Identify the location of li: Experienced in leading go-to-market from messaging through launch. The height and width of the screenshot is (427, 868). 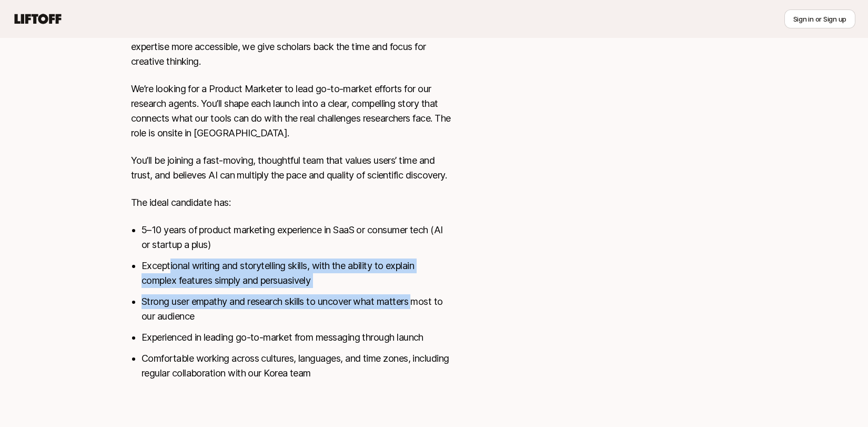
(296, 338).